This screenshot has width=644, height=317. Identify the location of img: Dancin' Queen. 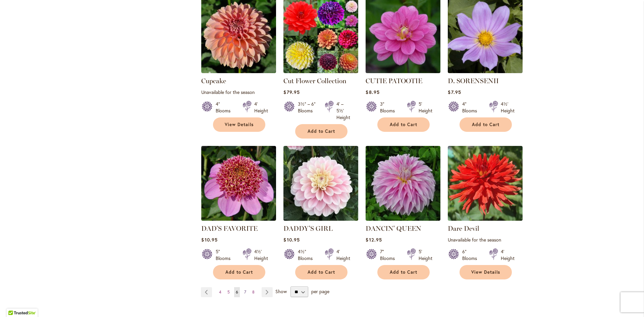
(403, 183).